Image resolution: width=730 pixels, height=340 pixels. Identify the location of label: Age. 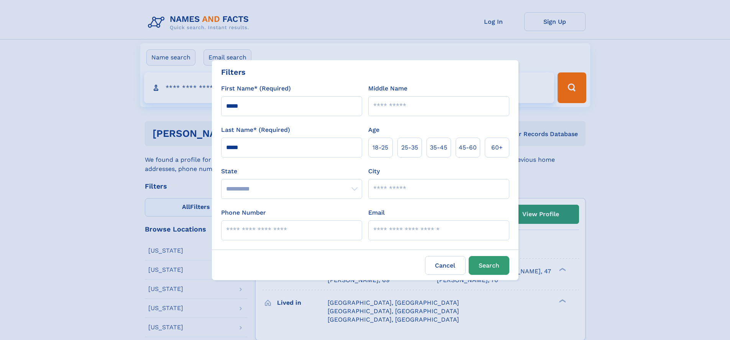
(374, 130).